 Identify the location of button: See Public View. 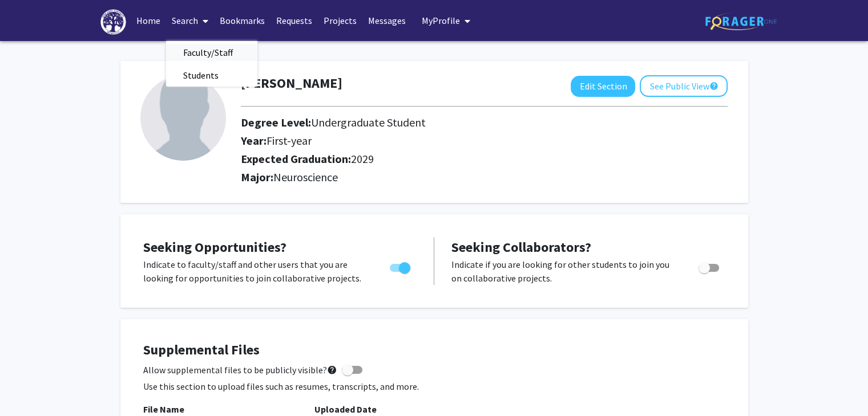
(683, 86).